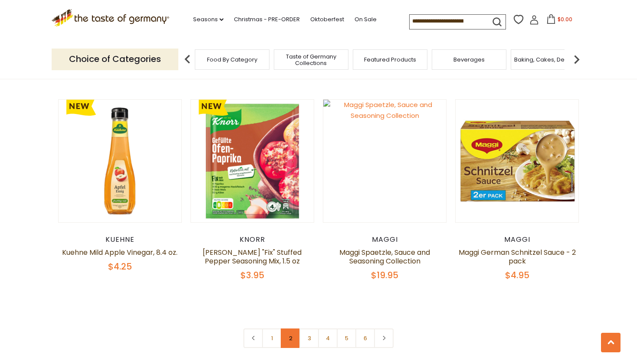 The width and height of the screenshot is (637, 364). What do you see at coordinates (469, 59) in the screenshot?
I see `a: Beverages` at bounding box center [469, 59].